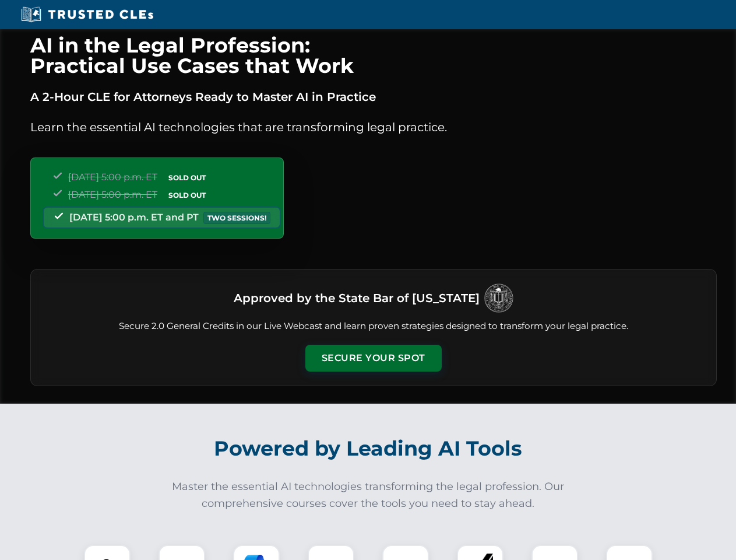 The width and height of the screenshot is (736, 560). Describe the element at coordinates (87, 14) in the screenshot. I see `img: Trusted CLEs` at that location.